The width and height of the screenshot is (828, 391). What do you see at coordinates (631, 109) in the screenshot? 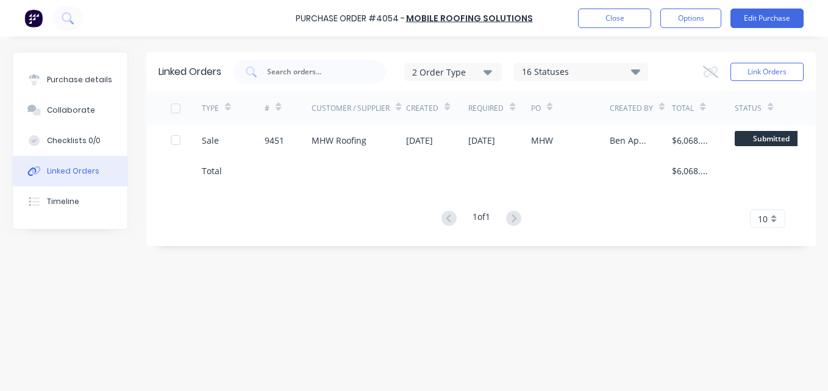
I see `div: Created By` at bounding box center [631, 109].